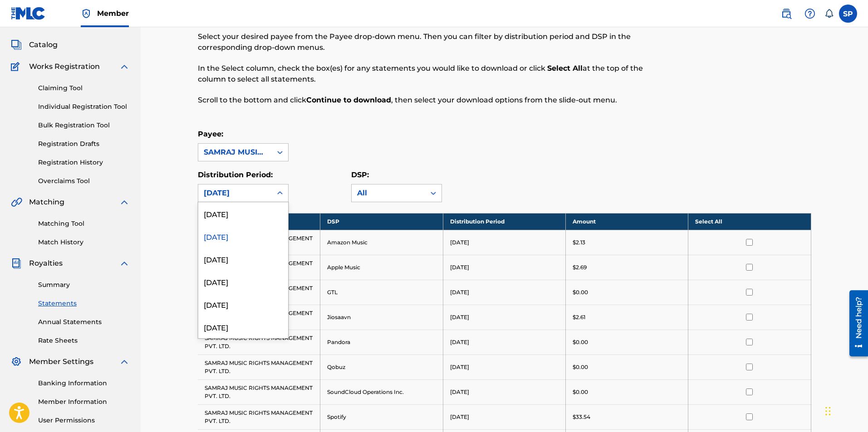  I want to click on span: Member, so click(113, 13).